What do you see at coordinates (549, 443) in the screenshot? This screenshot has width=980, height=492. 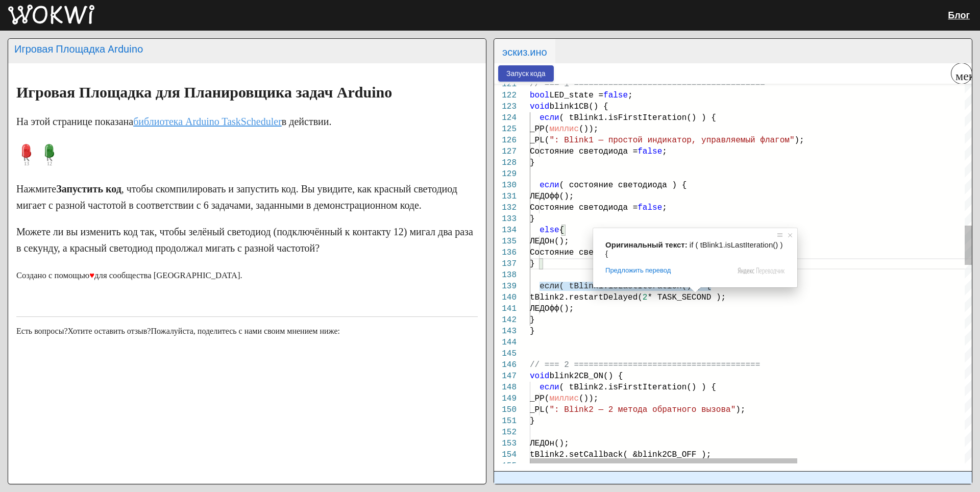 I see `ya-tr-span: ЛЕДОн();` at bounding box center [549, 443].